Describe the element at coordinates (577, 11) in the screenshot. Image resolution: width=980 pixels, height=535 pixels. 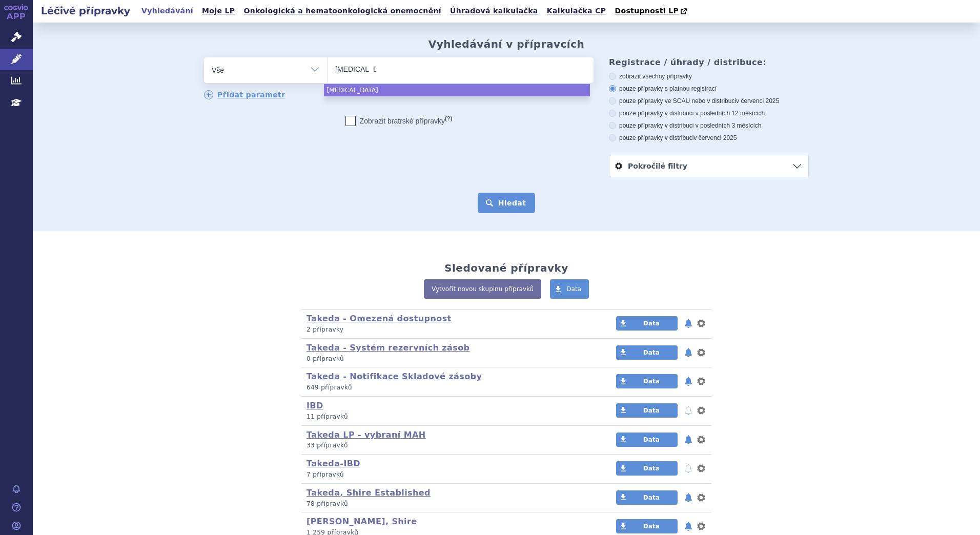
I see `a: Kalkulačka CP` at that location.